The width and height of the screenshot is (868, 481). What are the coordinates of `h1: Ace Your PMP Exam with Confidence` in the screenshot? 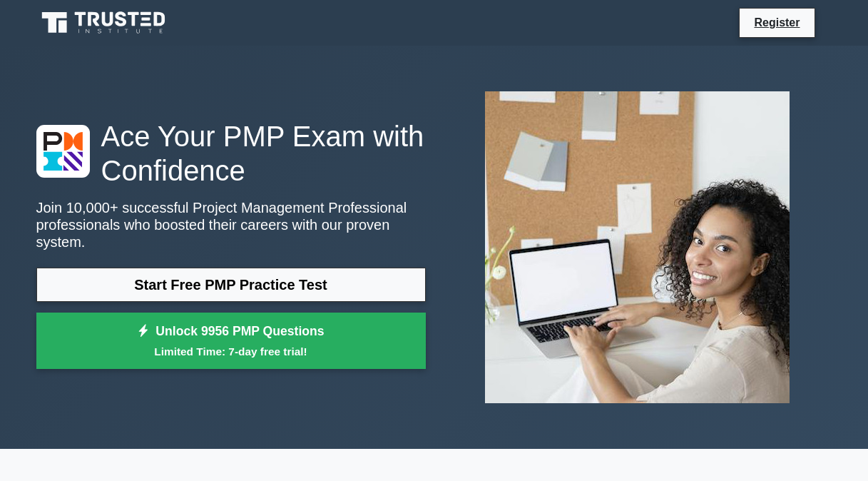 It's located at (231, 154).